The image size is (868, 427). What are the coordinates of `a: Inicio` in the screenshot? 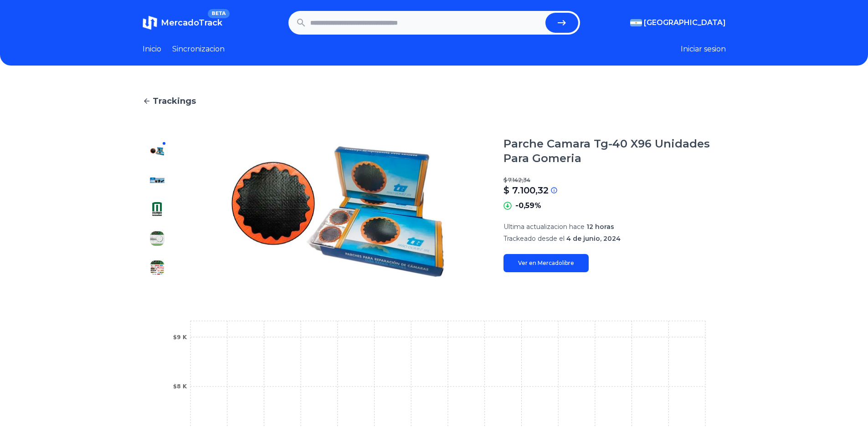 It's located at (152, 49).